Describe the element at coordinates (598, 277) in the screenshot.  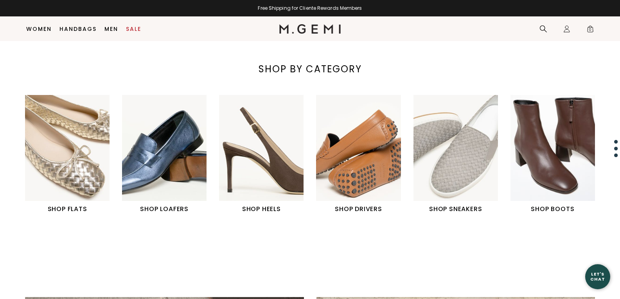
I see `div: Let's Chat` at that location.